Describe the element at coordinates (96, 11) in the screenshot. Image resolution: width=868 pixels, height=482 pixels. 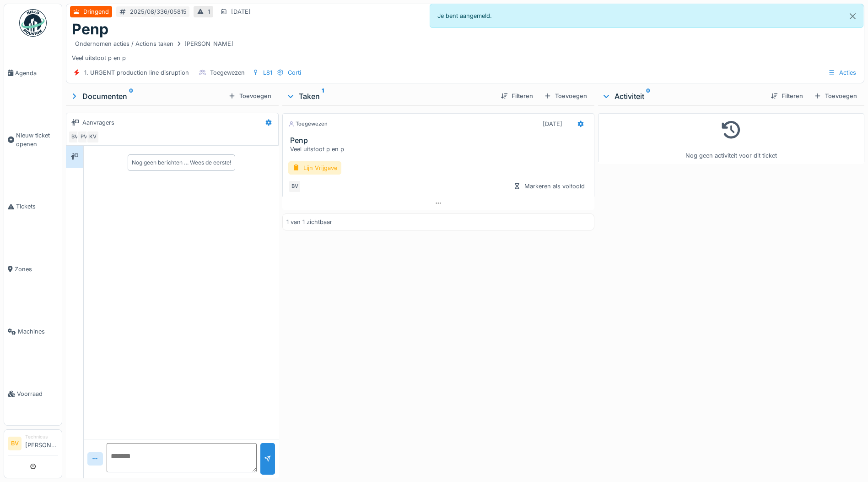
I see `div: Dringend` at that location.